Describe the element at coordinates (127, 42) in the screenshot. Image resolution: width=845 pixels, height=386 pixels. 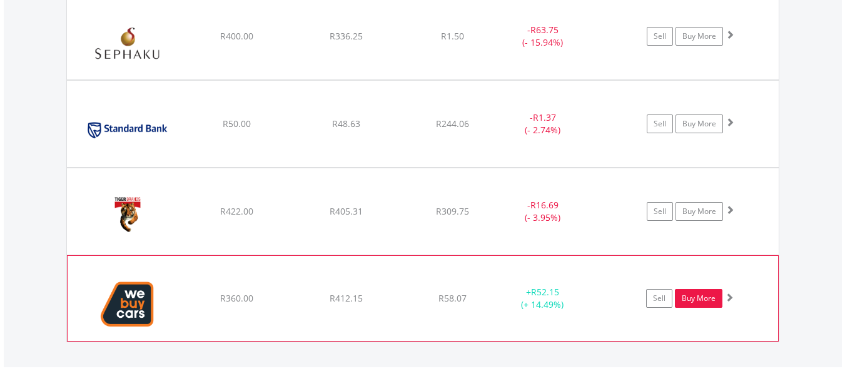
I see `img: EQU.ZA.SEP.png` at that location.